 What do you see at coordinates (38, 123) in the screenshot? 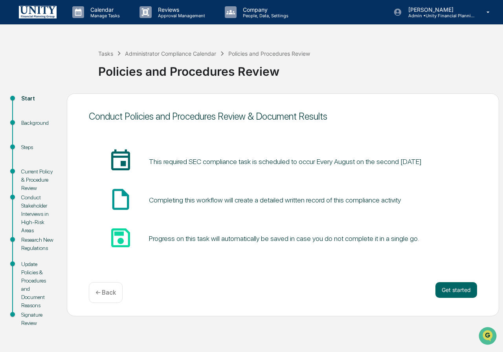
I see `div: Background` at bounding box center [38, 123].